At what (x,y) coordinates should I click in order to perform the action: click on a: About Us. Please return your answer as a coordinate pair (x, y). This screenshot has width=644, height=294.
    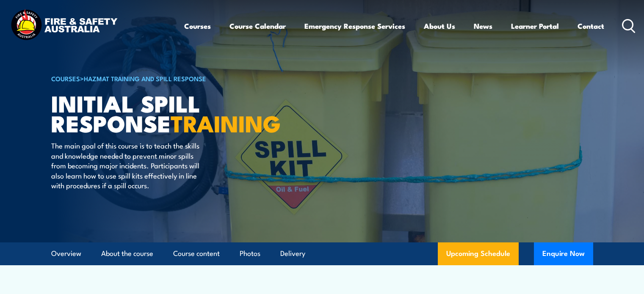
    Looking at the image, I should click on (440, 26).